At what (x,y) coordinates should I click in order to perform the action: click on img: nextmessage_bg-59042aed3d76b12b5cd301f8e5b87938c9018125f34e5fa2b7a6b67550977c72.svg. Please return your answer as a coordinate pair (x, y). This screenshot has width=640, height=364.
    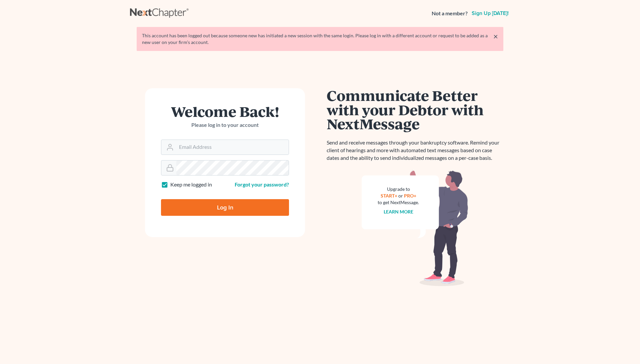
    Looking at the image, I should click on (415, 228).